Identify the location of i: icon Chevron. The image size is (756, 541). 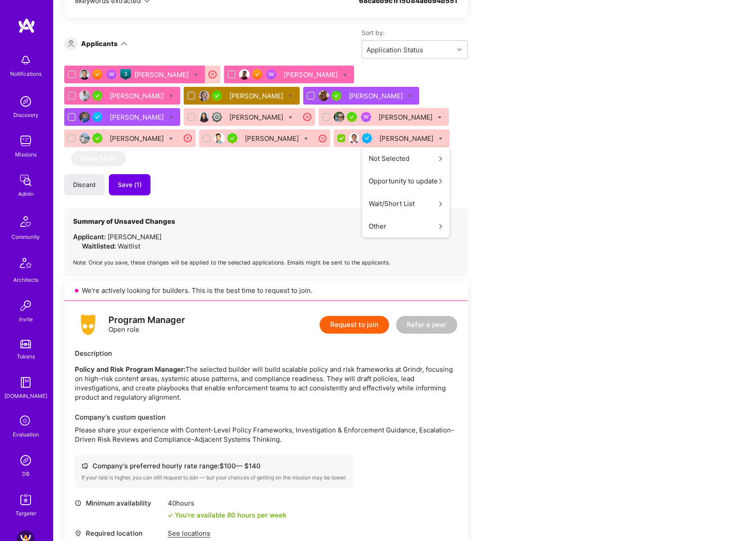
(459, 50).